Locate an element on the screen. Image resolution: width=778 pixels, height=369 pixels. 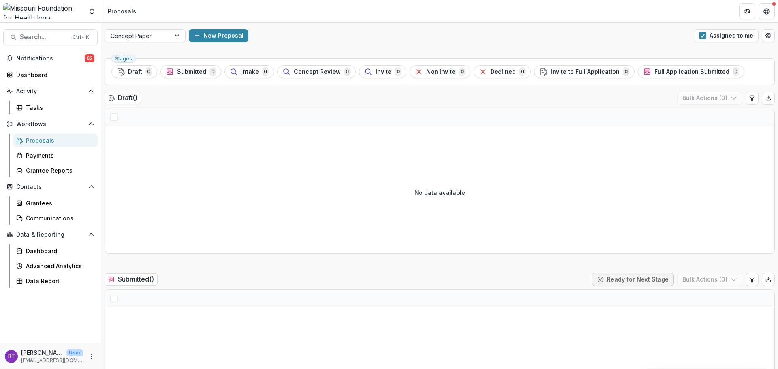
span: Notifications is located at coordinates (50, 58).